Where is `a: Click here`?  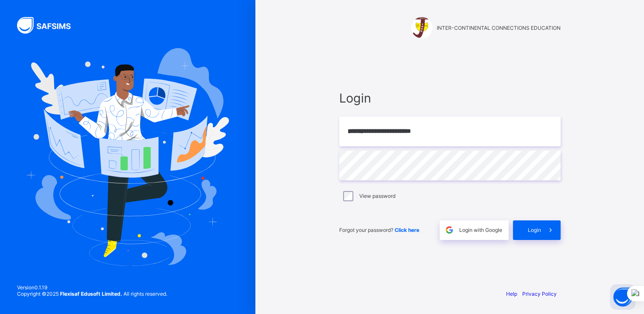 a: Click here is located at coordinates (407, 230).